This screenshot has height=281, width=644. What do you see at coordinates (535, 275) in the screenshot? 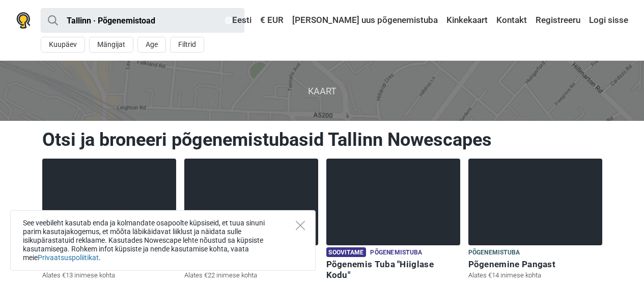
I see `p: Alates €14 inimese kohta` at bounding box center [535, 275].